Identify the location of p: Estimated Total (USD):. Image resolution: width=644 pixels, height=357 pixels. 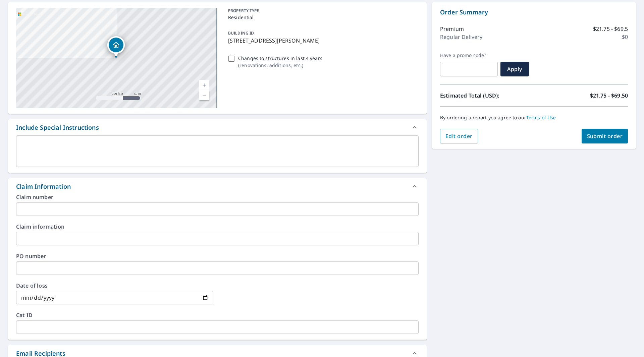
(487, 96).